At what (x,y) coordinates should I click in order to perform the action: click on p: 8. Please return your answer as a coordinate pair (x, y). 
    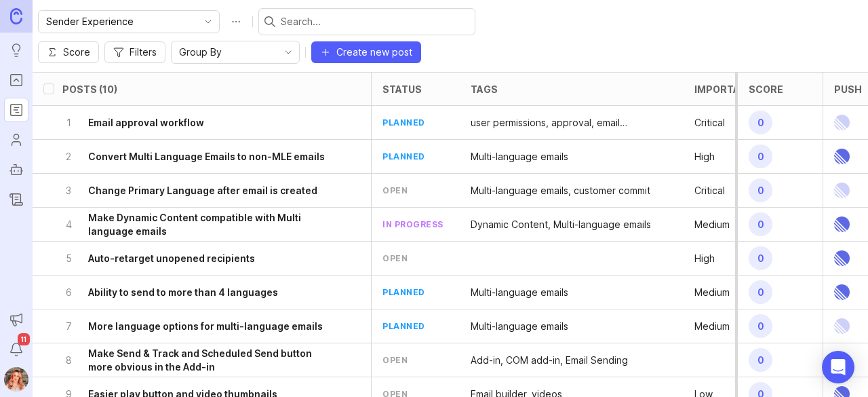
    Looking at the image, I should click on (69, 361).